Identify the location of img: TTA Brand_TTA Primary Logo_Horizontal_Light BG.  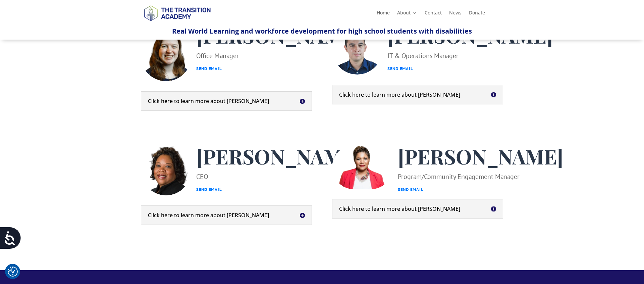
(177, 13).